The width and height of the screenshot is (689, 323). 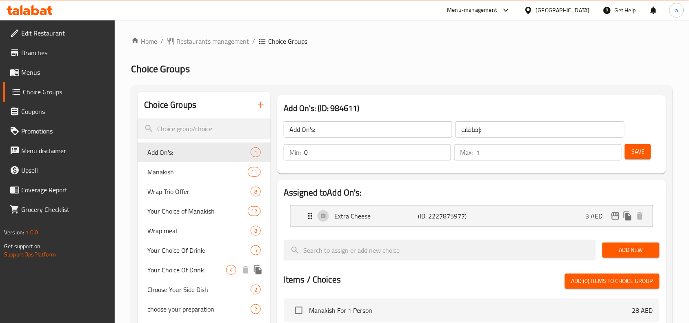 I want to click on span: Wrap Trio Offer, so click(x=199, y=191).